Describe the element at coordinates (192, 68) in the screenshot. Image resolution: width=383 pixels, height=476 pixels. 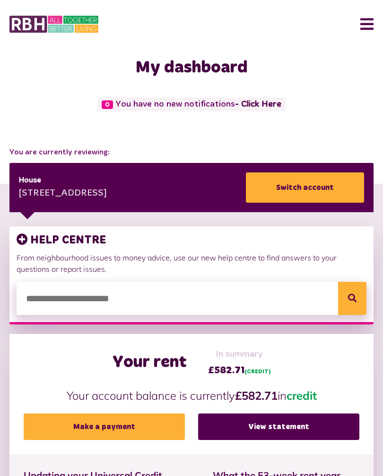
I see `h1: My dashboard` at that location.